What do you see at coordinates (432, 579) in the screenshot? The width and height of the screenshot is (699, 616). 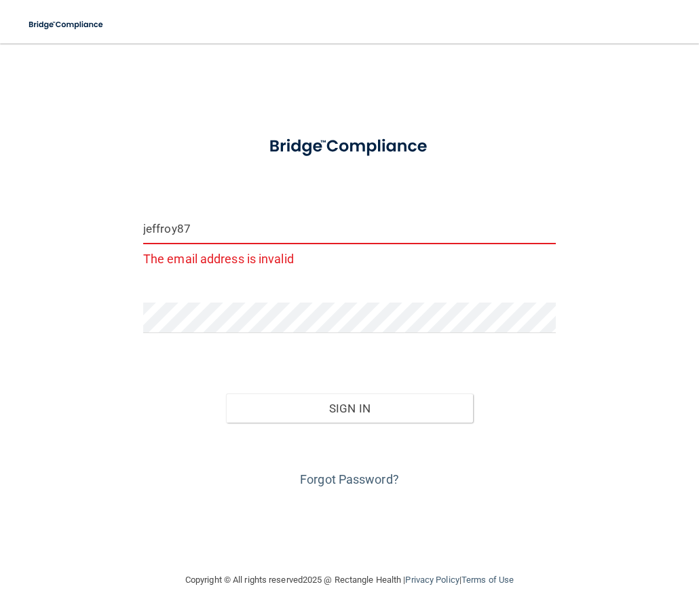 I see `a: Privacy Policy` at bounding box center [432, 579].